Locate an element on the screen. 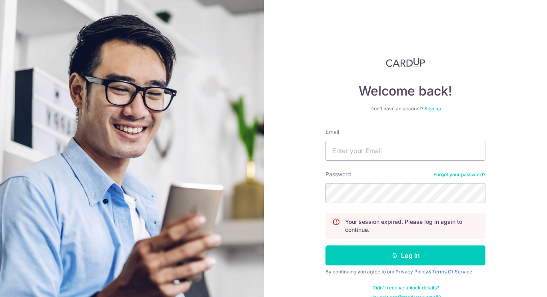  a: Sign up is located at coordinates (433, 108).